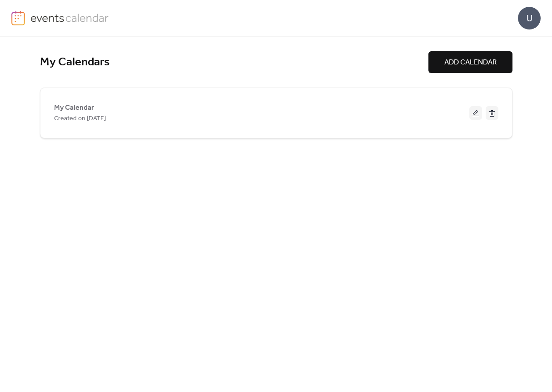 The height and width of the screenshot is (392, 552). Describe the element at coordinates (471, 63) in the screenshot. I see `span: ADD CALENDAR` at that location.